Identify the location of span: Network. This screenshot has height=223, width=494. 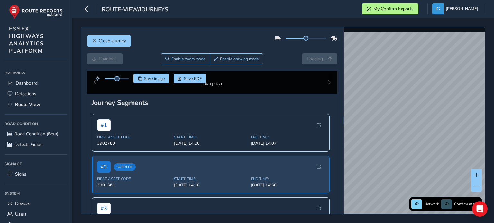
(431, 204).